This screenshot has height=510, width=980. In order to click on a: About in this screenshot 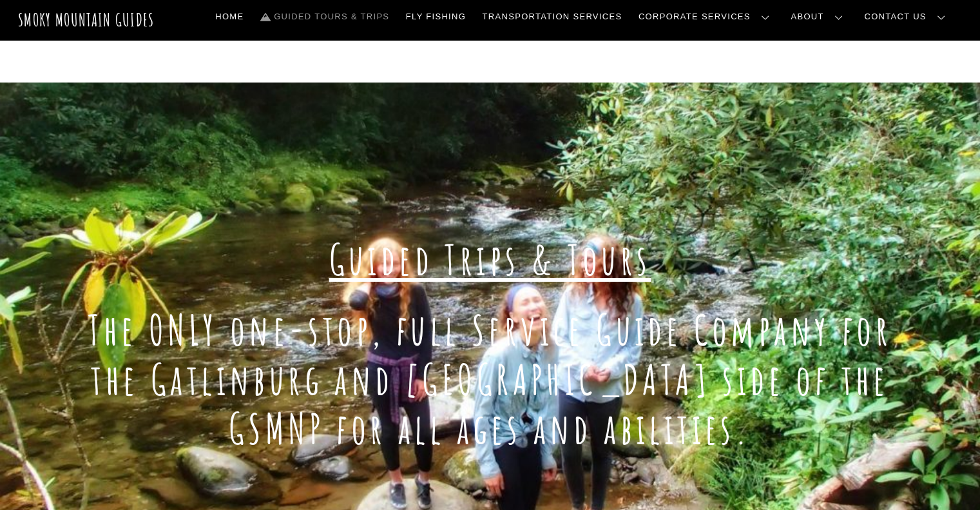, I will do `click(820, 17)`.